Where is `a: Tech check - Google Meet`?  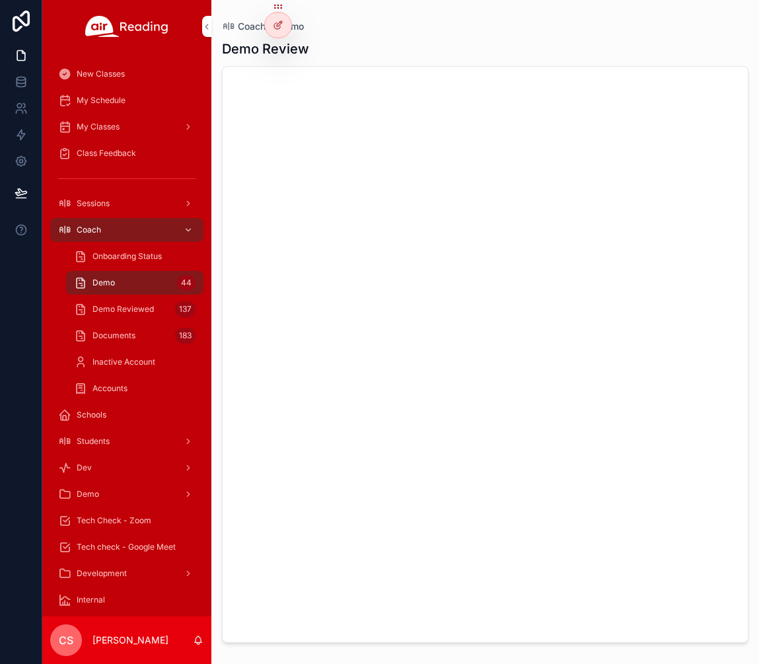
a: Tech check - Google Meet is located at coordinates (127, 547).